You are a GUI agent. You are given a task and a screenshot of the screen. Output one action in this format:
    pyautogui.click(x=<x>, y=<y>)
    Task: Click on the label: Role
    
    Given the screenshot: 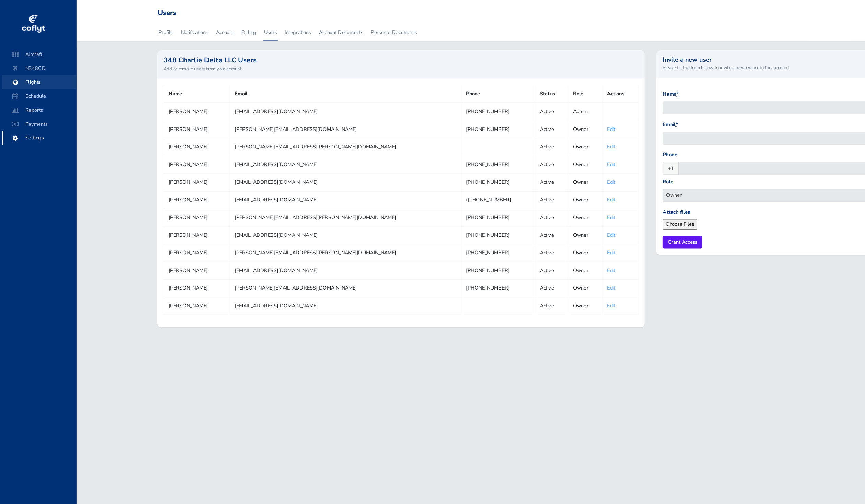 What is the action you would take?
    pyautogui.click(x=593, y=162)
    